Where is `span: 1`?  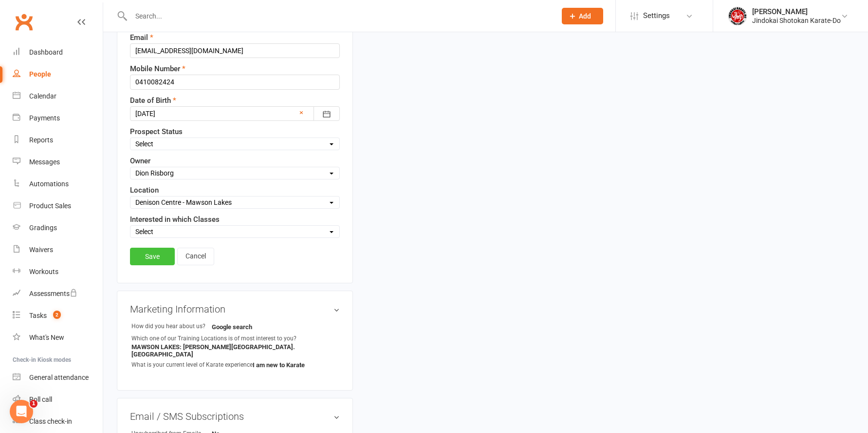 span: 1 is located at coordinates (33, 403).